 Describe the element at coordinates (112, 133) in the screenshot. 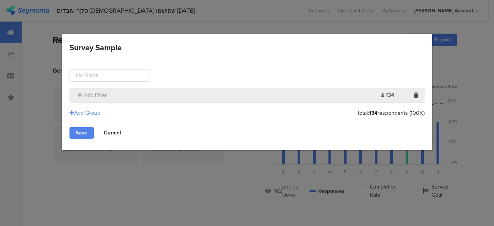

I see `a: Cancel` at that location.